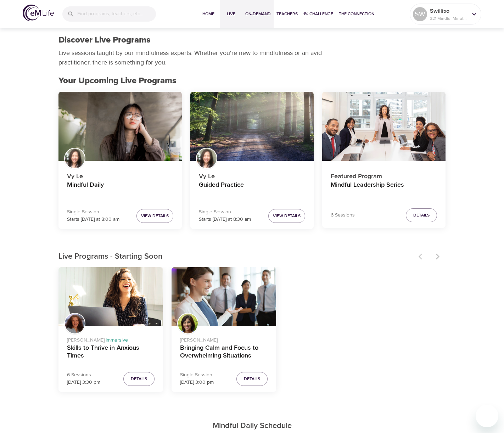 This screenshot has height=433, width=504. What do you see at coordinates (117, 14) in the screenshot?
I see `input: Find programs, teachers, etc...` at bounding box center [117, 14].